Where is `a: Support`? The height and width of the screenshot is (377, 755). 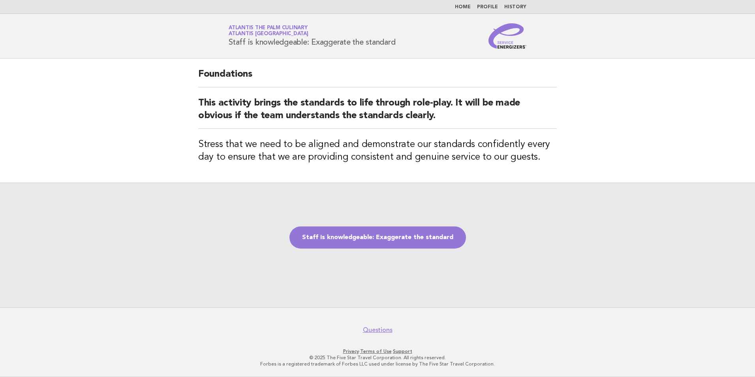
a: Support is located at coordinates (402, 351).